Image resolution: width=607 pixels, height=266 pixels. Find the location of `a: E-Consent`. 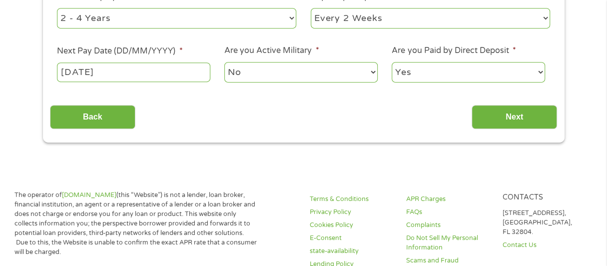

a: E-Consent is located at coordinates (352, 238).